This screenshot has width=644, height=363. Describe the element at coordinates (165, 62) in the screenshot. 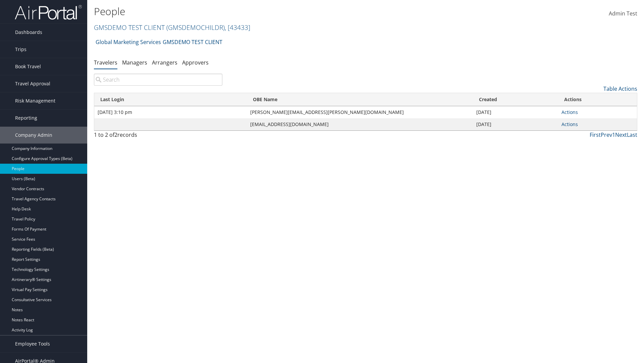

I see `a: Arrangers` at that location.